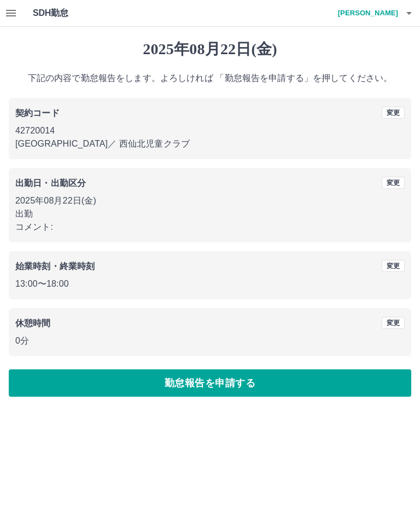 This screenshot has width=420, height=516. I want to click on button: 勤怠報告を申請する, so click(210, 383).